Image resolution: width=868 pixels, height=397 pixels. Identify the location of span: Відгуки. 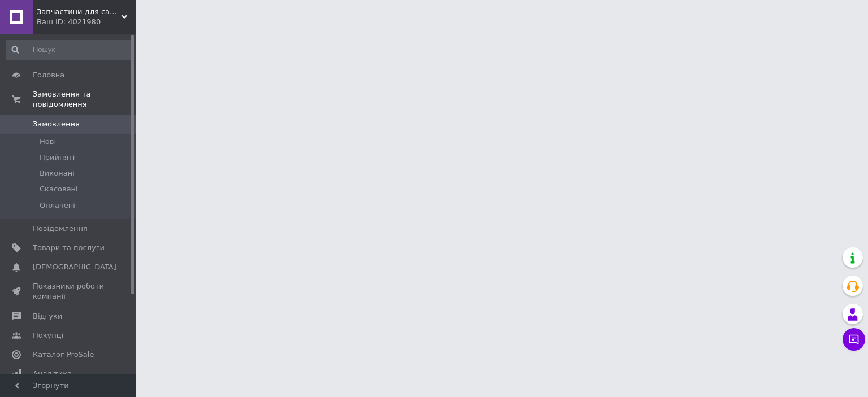
(47, 316).